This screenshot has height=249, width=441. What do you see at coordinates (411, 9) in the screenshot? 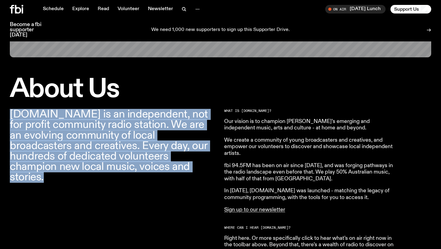
I see `button: Support Us` at bounding box center [411, 9].